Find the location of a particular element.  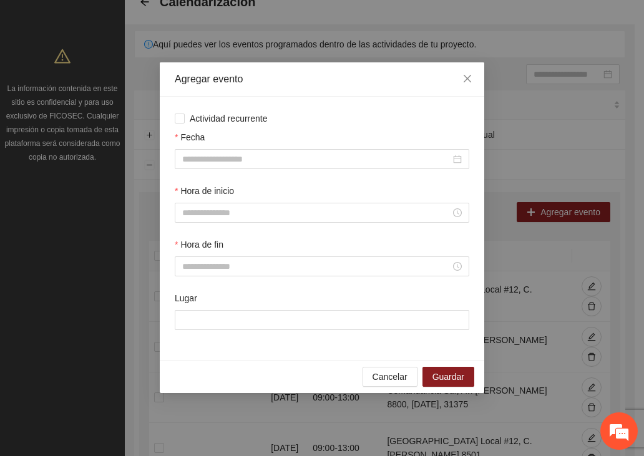

label: Fecha is located at coordinates (190, 137).